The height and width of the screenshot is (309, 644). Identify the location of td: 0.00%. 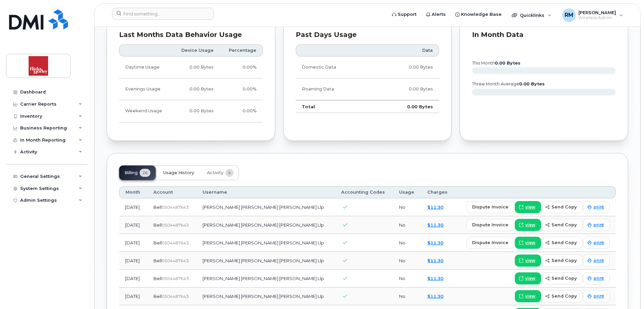
(241, 67).